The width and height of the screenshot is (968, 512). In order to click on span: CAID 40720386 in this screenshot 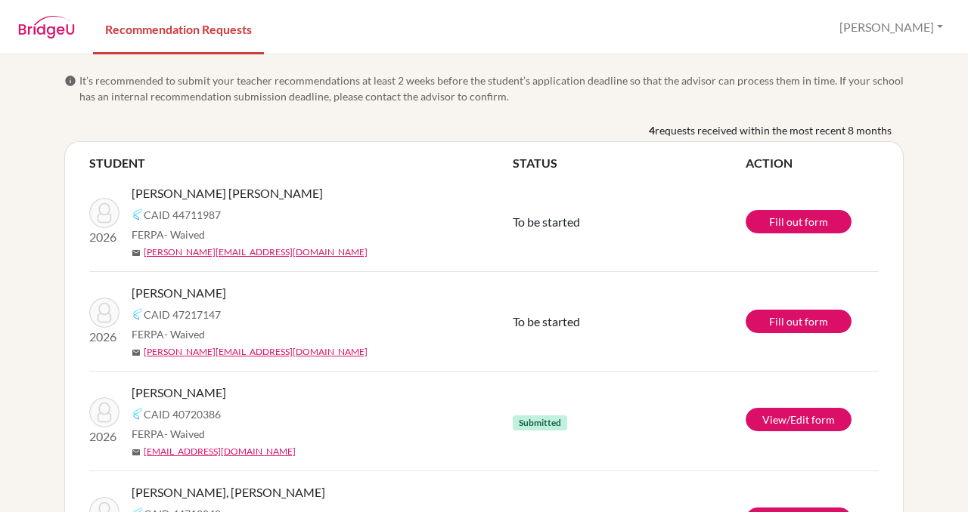, I will do `click(182, 414)`.